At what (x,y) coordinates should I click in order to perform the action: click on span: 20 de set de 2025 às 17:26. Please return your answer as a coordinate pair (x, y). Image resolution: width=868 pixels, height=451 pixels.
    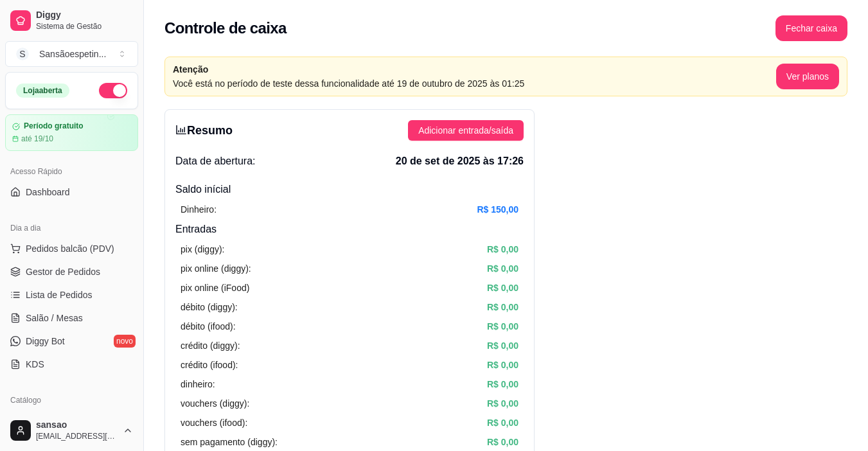
    Looking at the image, I should click on (459, 161).